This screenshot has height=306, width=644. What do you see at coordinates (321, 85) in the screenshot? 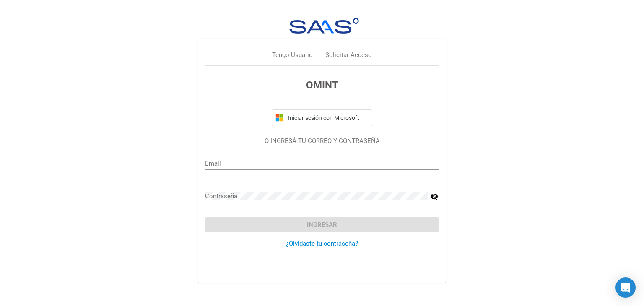
I see `h3: OMINT` at bounding box center [321, 85].